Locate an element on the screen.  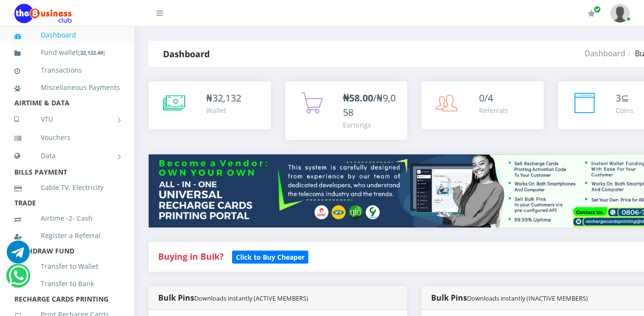
i: Renew/Upgrade Subscription is located at coordinates (591, 13).